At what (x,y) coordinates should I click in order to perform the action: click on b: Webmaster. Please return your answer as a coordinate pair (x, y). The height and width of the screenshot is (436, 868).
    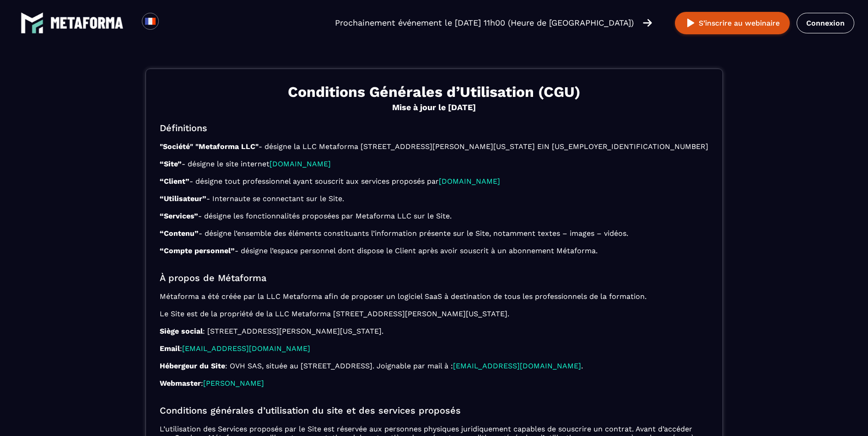
    Looking at the image, I should click on (181, 383).